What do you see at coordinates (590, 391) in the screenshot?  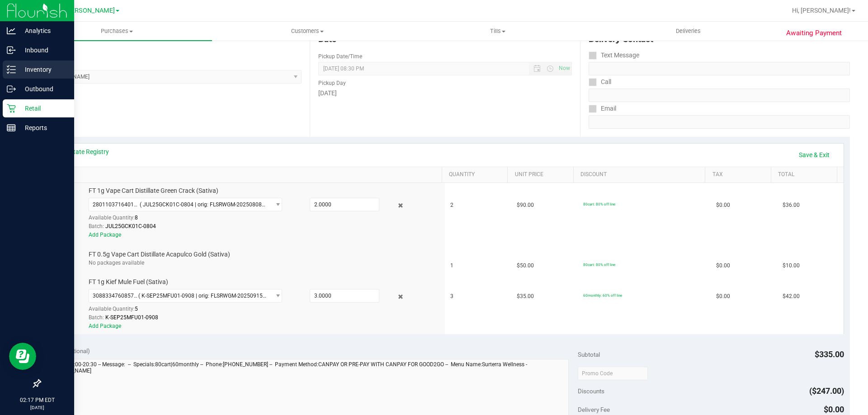 I see `span: Discounts` at bounding box center [590, 391].